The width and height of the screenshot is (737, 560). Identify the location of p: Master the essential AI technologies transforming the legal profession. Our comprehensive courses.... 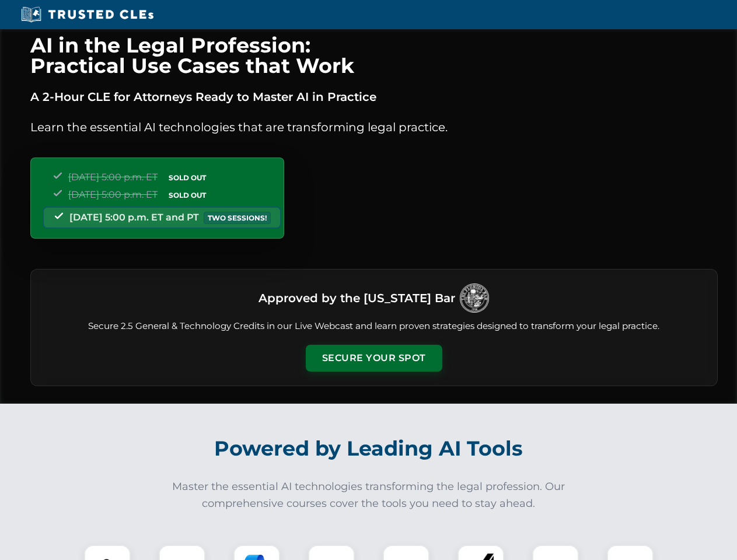
(369, 495).